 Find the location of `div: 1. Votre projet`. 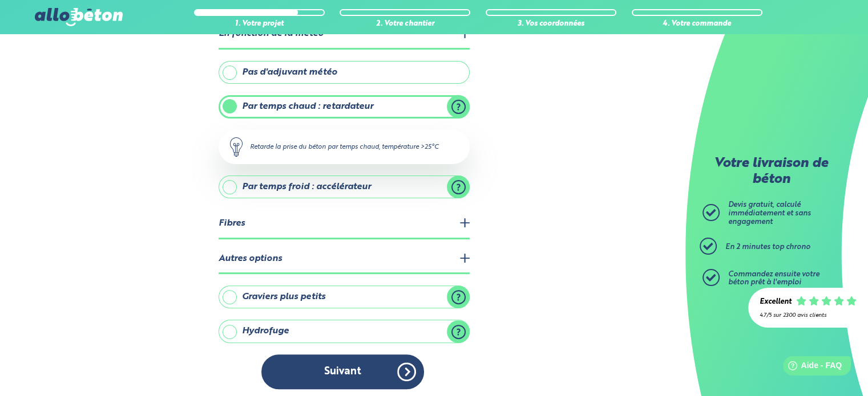

div: 1. Votre projet is located at coordinates (259, 24).